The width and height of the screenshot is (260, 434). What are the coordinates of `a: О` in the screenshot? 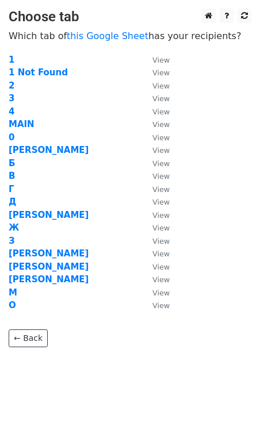 It's located at (12, 305).